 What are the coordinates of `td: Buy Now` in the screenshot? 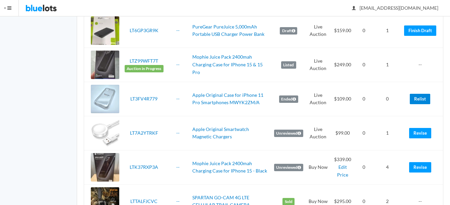 It's located at (318, 167).